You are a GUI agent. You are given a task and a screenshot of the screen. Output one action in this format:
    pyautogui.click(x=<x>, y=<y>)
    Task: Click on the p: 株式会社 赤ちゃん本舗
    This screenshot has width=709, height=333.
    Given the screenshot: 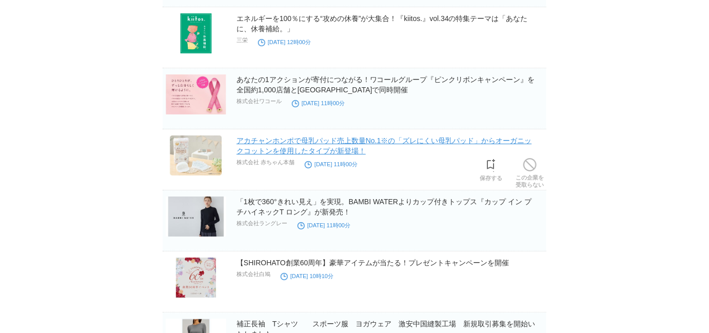 What is the action you would take?
    pyautogui.click(x=265, y=162)
    